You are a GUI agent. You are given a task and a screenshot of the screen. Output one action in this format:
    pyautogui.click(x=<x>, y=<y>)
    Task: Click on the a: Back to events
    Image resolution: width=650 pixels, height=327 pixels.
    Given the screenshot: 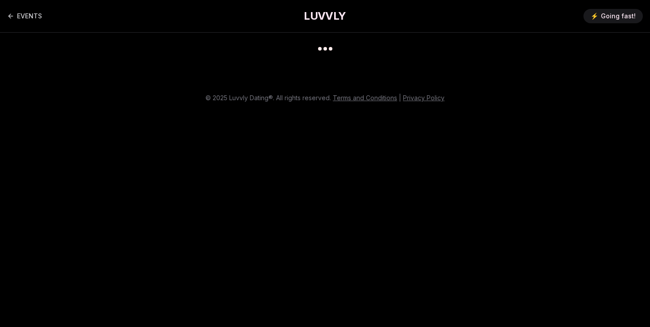 What is the action you would take?
    pyautogui.click(x=25, y=16)
    